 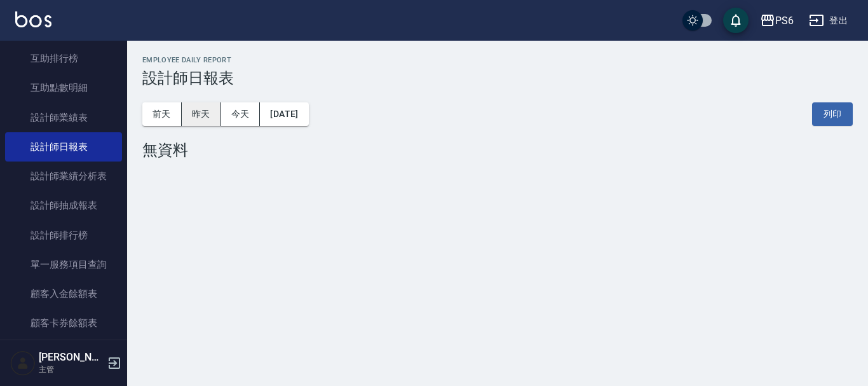 What do you see at coordinates (497, 78) in the screenshot?
I see `h3: 設計師日報表` at bounding box center [497, 78].